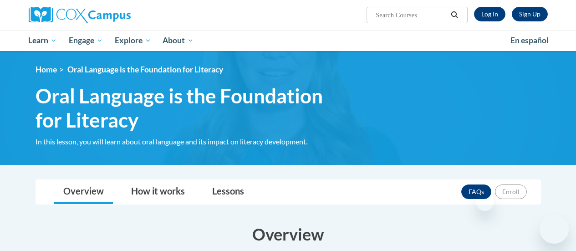 The image size is (576, 251). I want to click on span: Learn, so click(42, 41).